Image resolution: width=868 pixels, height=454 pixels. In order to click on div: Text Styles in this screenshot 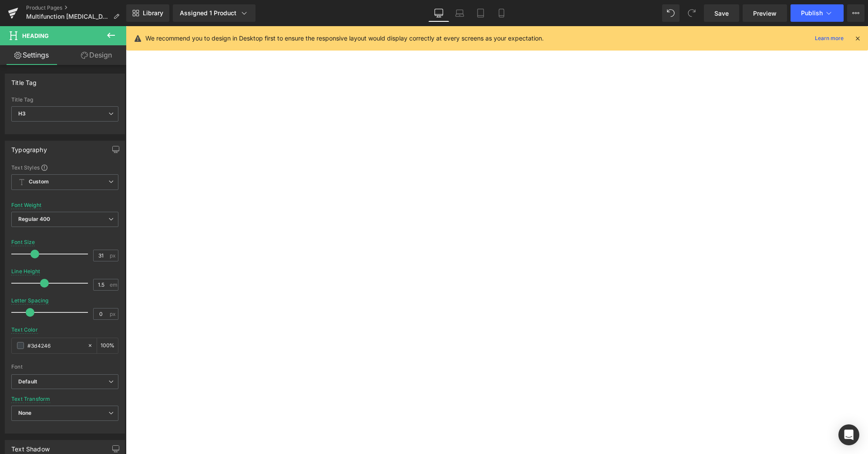, I will do `click(65, 167)`.